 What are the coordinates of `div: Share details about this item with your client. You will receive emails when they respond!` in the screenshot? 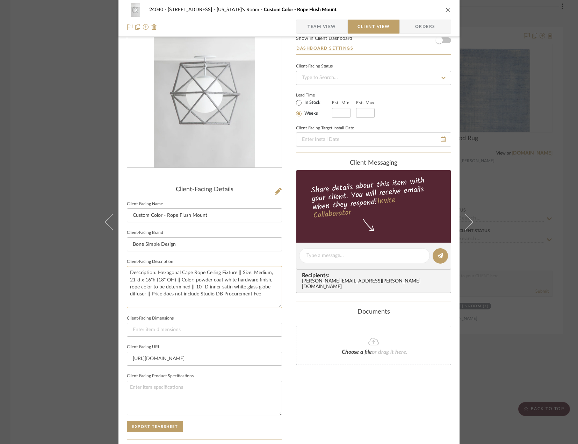 It's located at (374, 198).